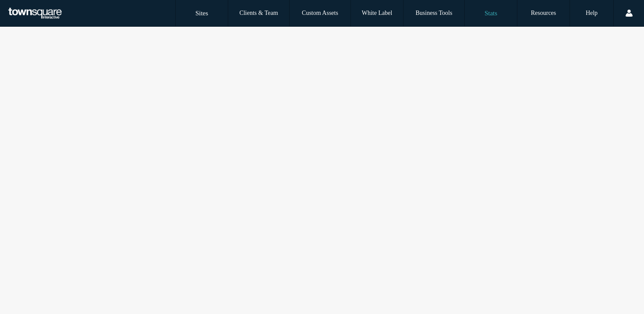  I want to click on label: Clients & Team, so click(258, 13).